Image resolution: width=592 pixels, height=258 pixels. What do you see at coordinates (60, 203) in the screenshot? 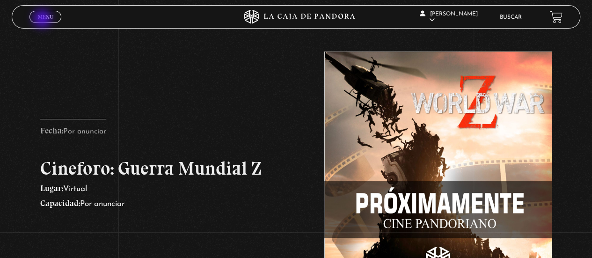
I see `span: Capacidad:` at bounding box center [60, 203].